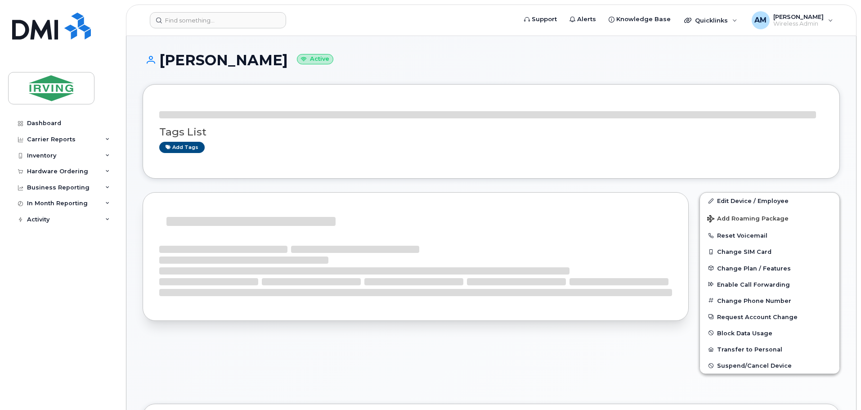 The image size is (861, 410). Describe the element at coordinates (770, 317) in the screenshot. I see `button: Request Account Change` at that location.